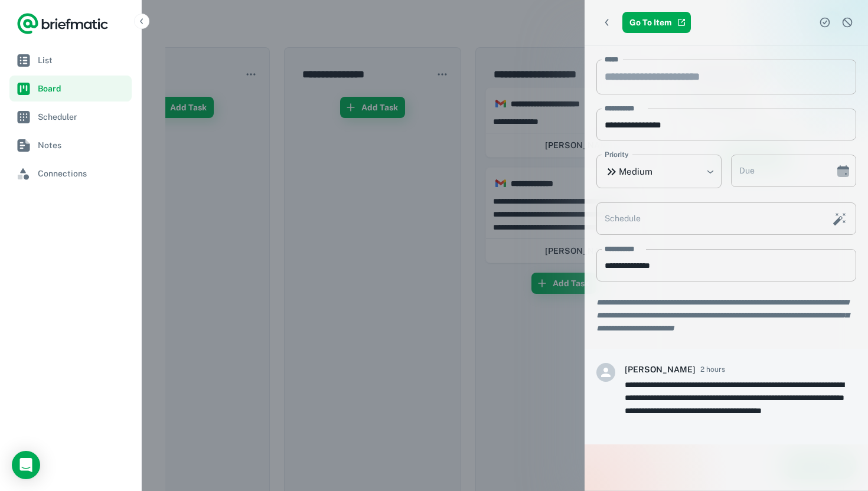  I want to click on a: Notes, so click(70, 146).